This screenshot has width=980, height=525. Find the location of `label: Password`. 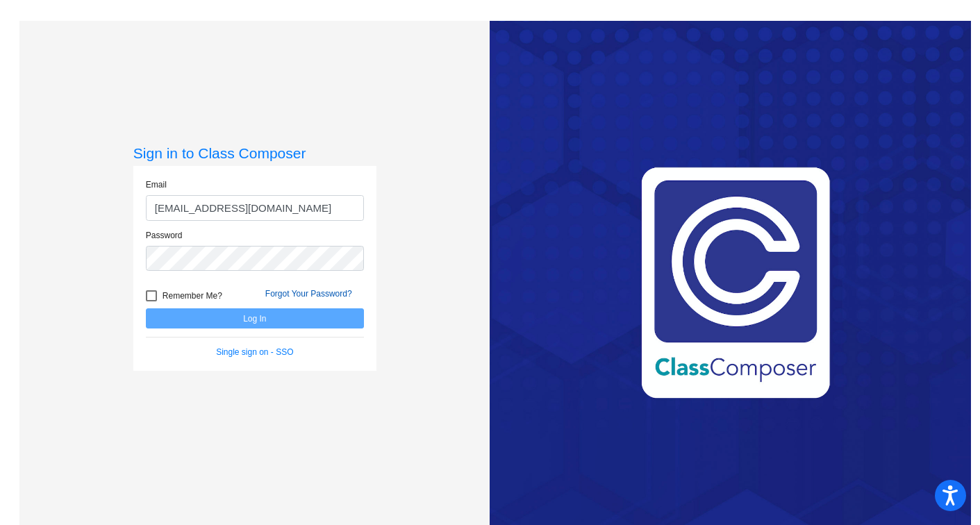

label: Password is located at coordinates (164, 236).